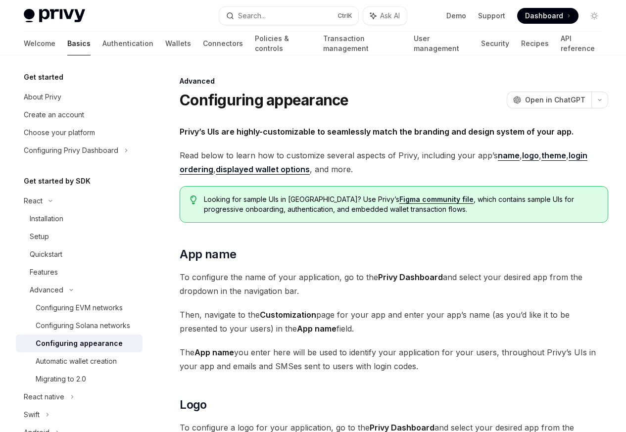 This screenshot has width=626, height=432. Describe the element at coordinates (345, 16) in the screenshot. I see `span: Ctrl K` at that location.